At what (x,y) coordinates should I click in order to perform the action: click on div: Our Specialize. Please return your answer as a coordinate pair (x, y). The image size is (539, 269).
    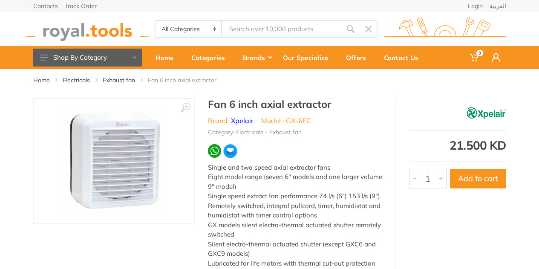
    Looking at the image, I should click on (308, 57).